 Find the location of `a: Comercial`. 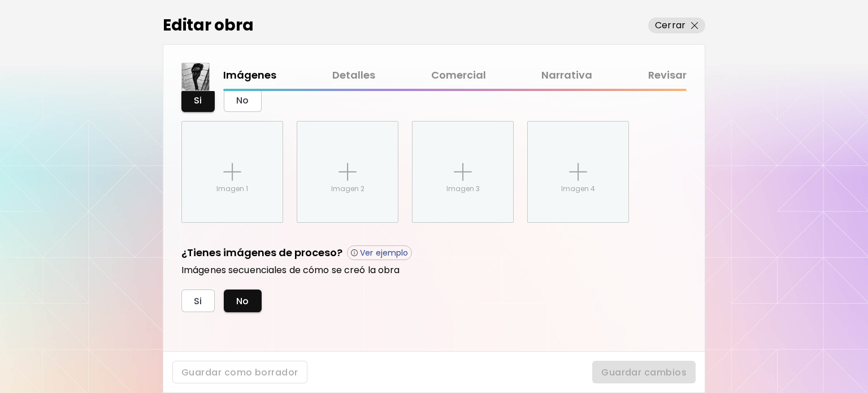

a: Comercial is located at coordinates (459, 75).